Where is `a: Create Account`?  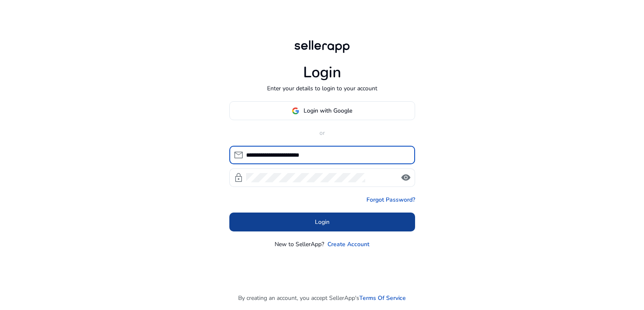 a: Create Account is located at coordinates (349, 244).